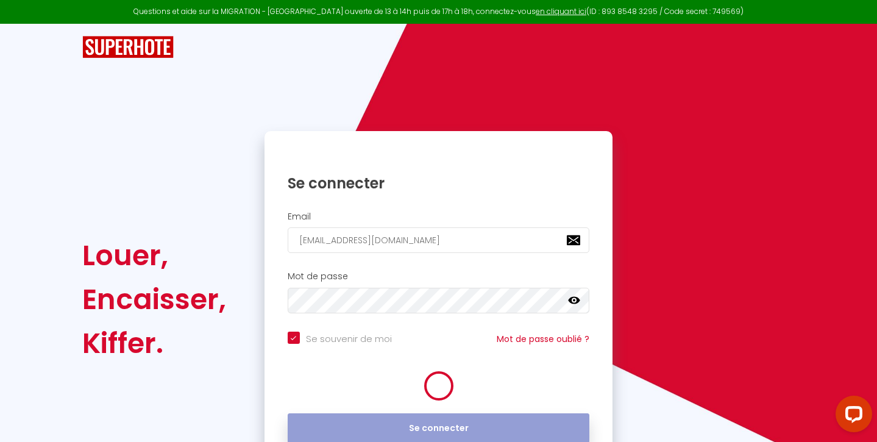 The height and width of the screenshot is (442, 877). Describe the element at coordinates (154, 255) in the screenshot. I see `div: Louer,` at that location.